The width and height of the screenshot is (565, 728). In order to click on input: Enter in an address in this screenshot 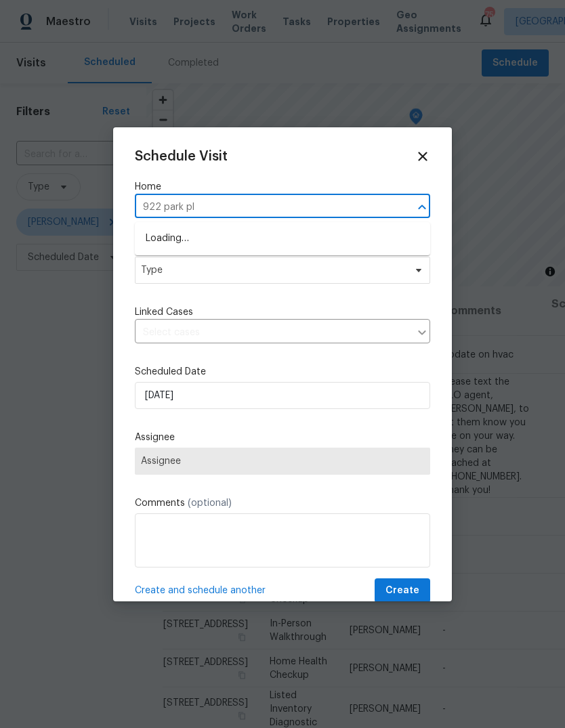, I will do `click(264, 208)`.